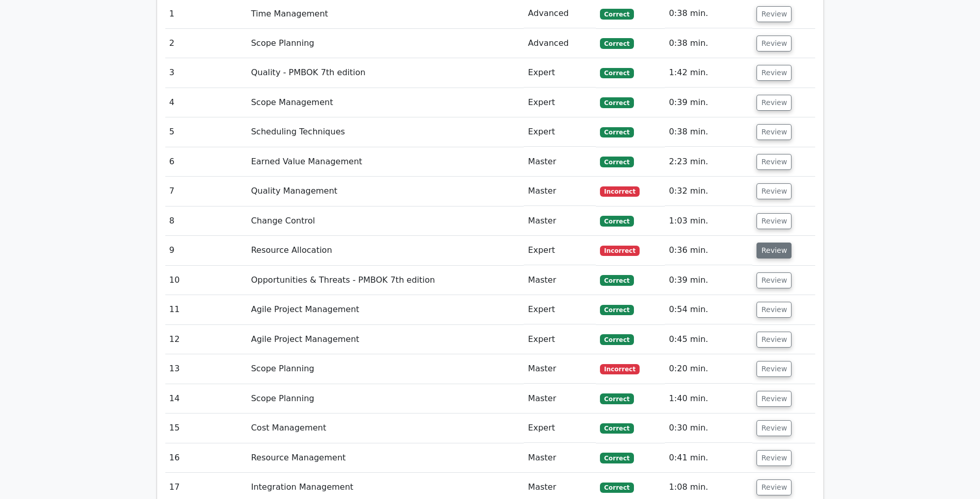  What do you see at coordinates (206, 44) in the screenshot?
I see `td: 2` at bounding box center [206, 44].